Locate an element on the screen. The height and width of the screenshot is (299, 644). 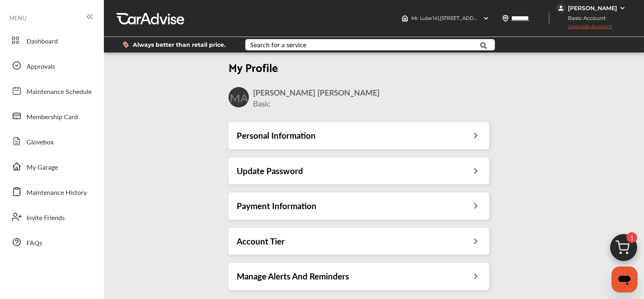
h3: Account Tier is located at coordinates (260, 242).